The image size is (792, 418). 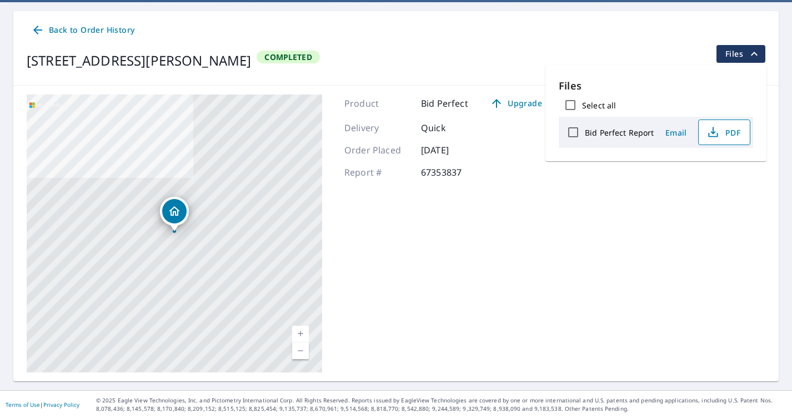 I want to click on a: Current Level 17, Zoom In, so click(x=300, y=334).